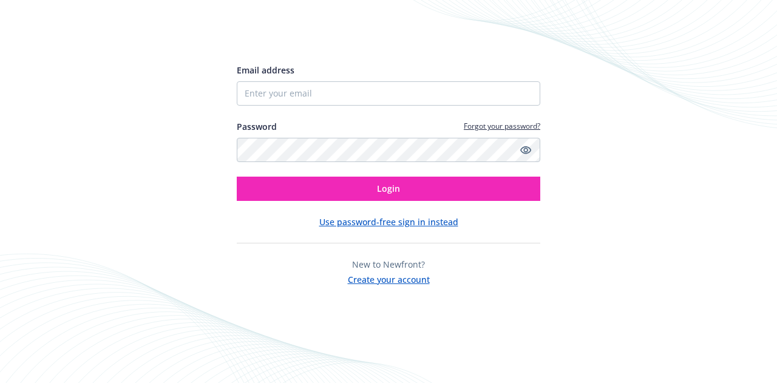 This screenshot has height=383, width=777. I want to click on button: Create your account, so click(389, 278).